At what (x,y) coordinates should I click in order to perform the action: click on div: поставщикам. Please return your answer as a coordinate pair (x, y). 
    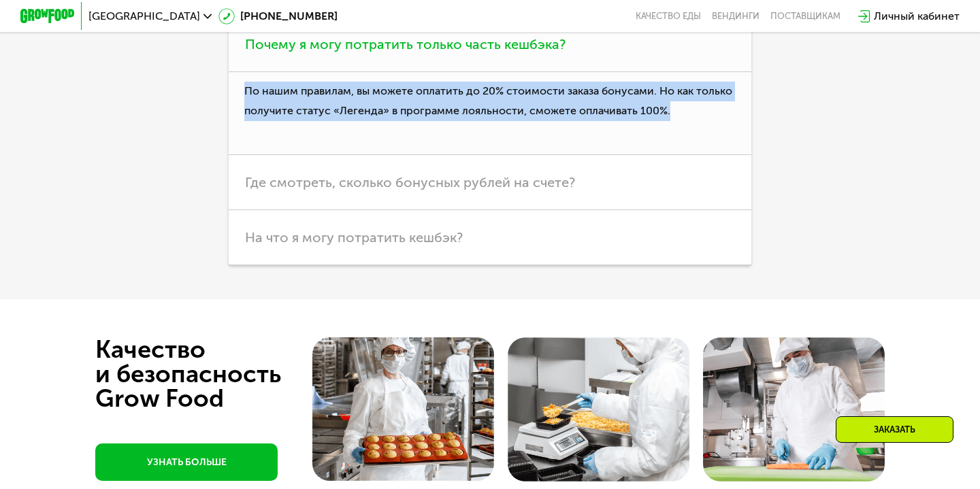
    Looking at the image, I should click on (805, 16).